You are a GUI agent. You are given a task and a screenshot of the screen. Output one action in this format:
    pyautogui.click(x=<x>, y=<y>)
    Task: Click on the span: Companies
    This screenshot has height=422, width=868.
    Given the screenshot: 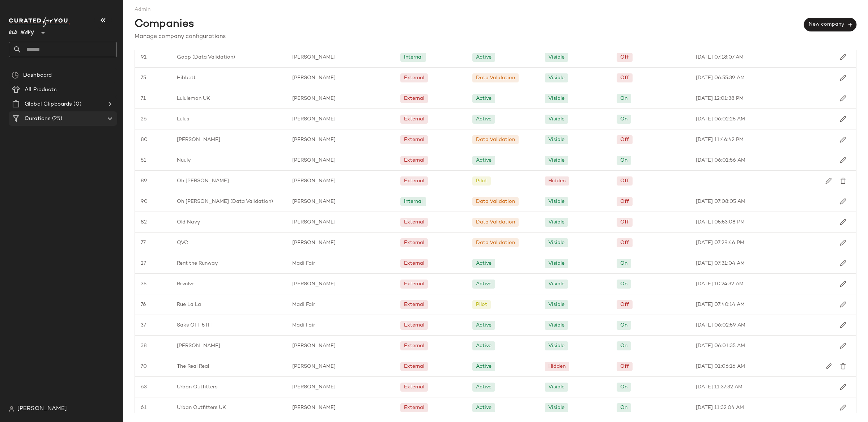 What is the action you would take?
    pyautogui.click(x=164, y=24)
    